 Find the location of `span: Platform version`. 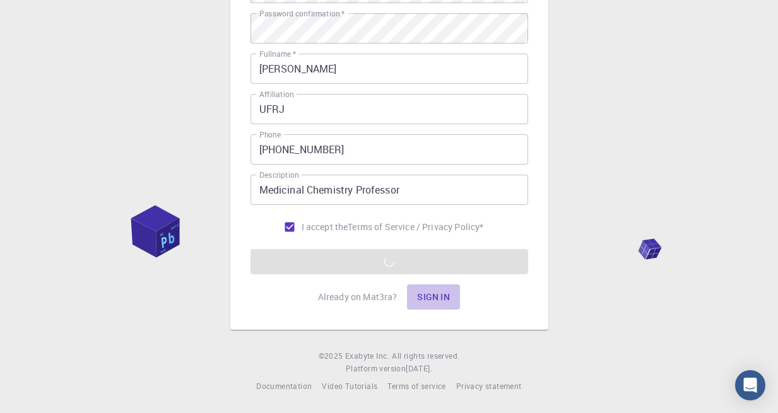

span: Platform version is located at coordinates (376, 369).